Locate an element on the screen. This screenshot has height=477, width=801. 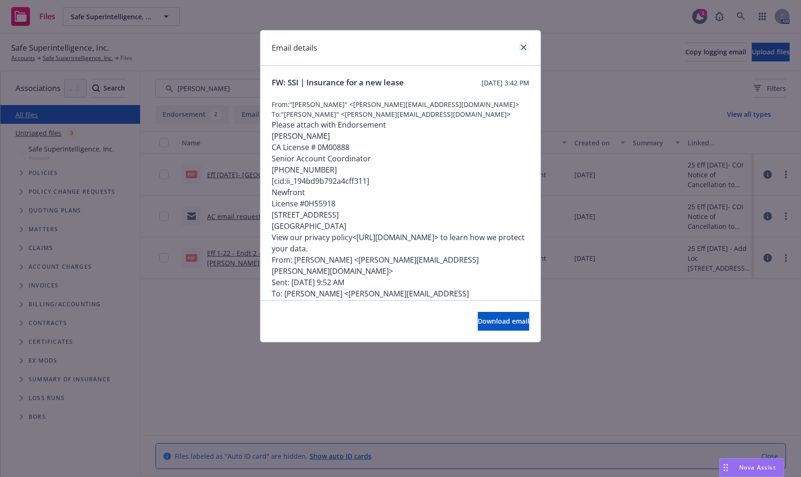
span: Download email is located at coordinates (504, 320).